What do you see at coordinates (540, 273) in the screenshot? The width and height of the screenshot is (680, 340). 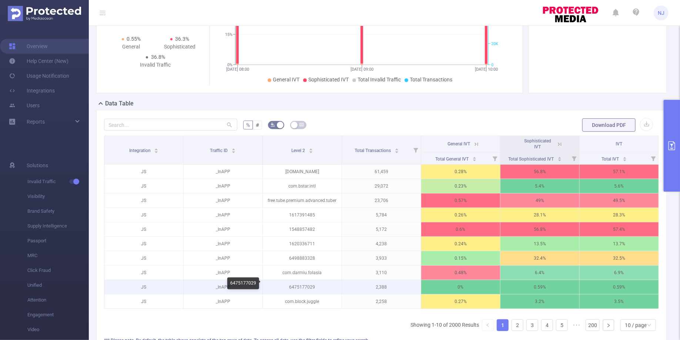 I see `p: 6.4%` at bounding box center [540, 273].